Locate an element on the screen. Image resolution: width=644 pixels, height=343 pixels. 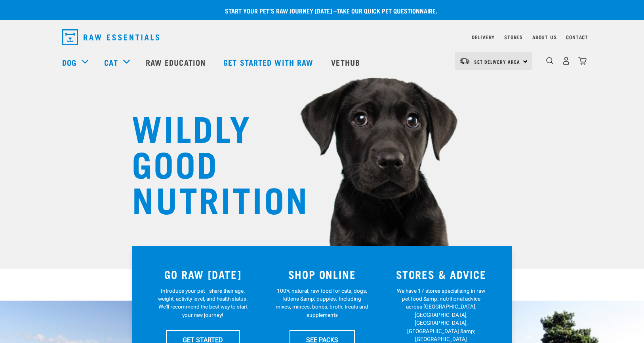
a: Delivery is located at coordinates (483, 37).